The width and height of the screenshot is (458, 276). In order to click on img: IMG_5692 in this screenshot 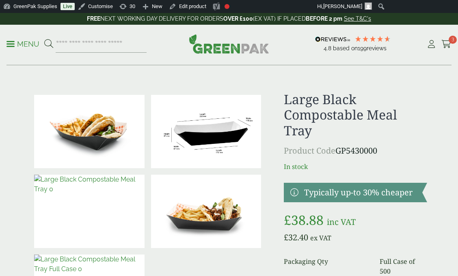, I will do `click(89, 131)`.